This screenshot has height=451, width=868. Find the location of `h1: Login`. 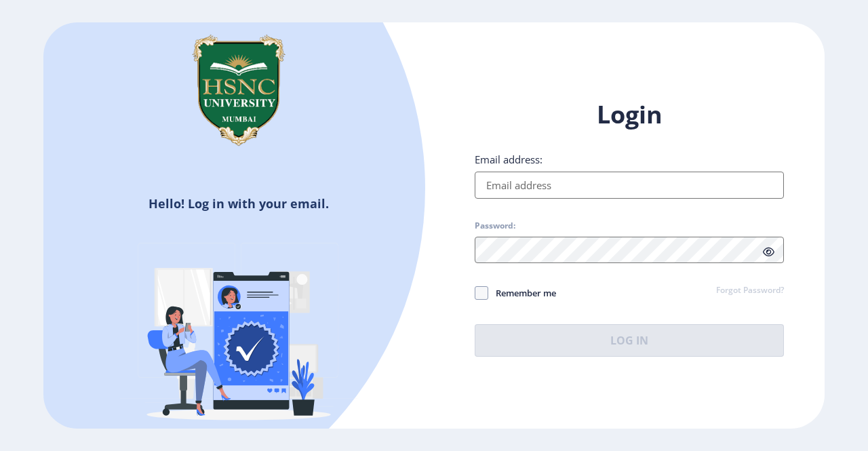

h1: Login is located at coordinates (630, 114).